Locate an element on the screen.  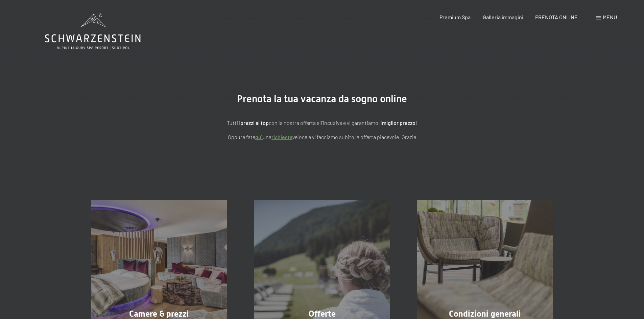
a: richiesta is located at coordinates (282, 137).